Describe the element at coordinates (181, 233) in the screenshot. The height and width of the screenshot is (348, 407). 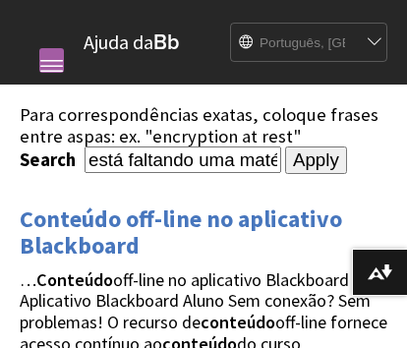
I see `a: Conteúdo off-line no aplicativo Blackboard` at that location.